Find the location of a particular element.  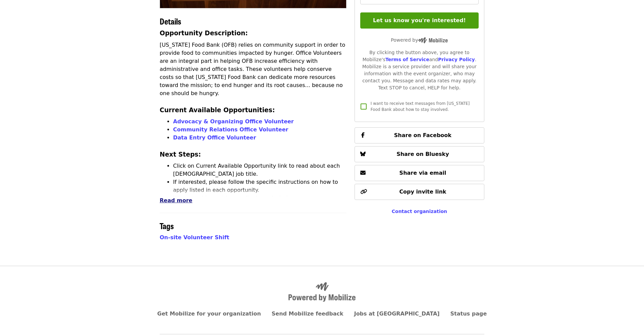

a: Send Mobilize feedback is located at coordinates (307, 313).